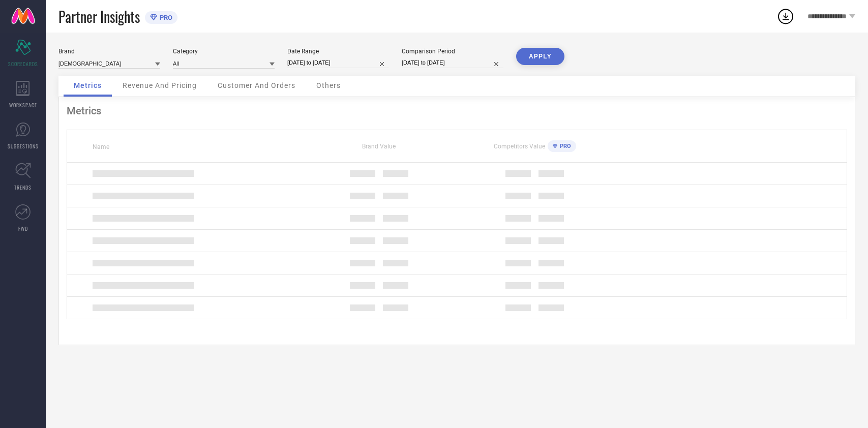  What do you see at coordinates (159, 85) in the screenshot?
I see `span: Revenue And Pricing` at bounding box center [159, 85].